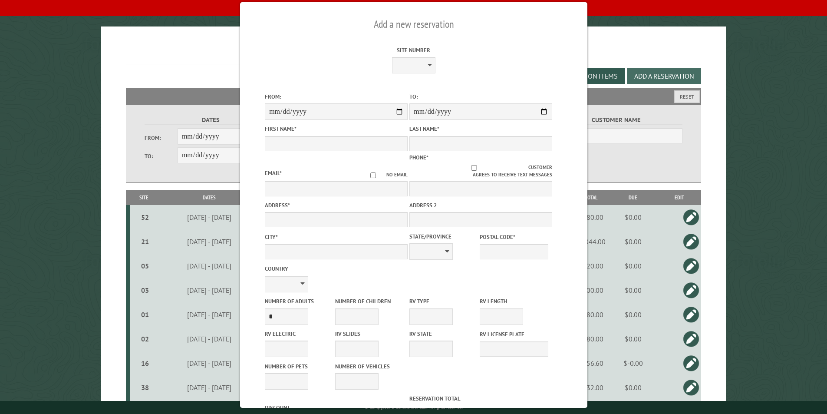 This screenshot has height=414, width=827. Describe the element at coordinates (145, 339) in the screenshot. I see `div: 02` at that location.